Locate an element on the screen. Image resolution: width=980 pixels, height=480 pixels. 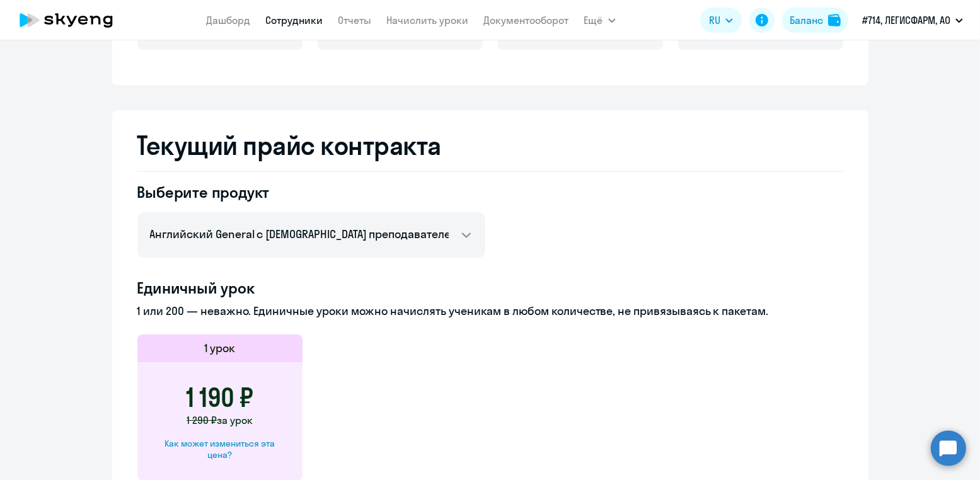
div: Как может измениться эта цена? is located at coordinates (220, 449).